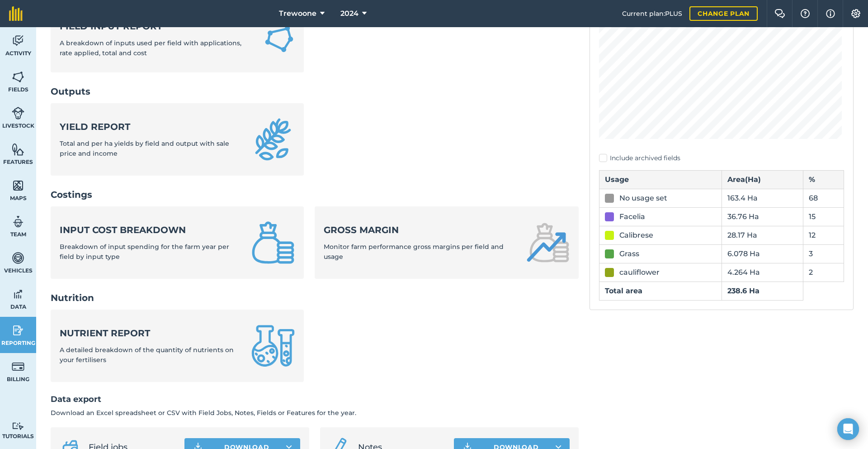 Image resolution: width=868 pixels, height=449 pixels. Describe the element at coordinates (144, 148) in the screenshot. I see `span: Total and per ha yields by field and output with sale price and income` at that location.